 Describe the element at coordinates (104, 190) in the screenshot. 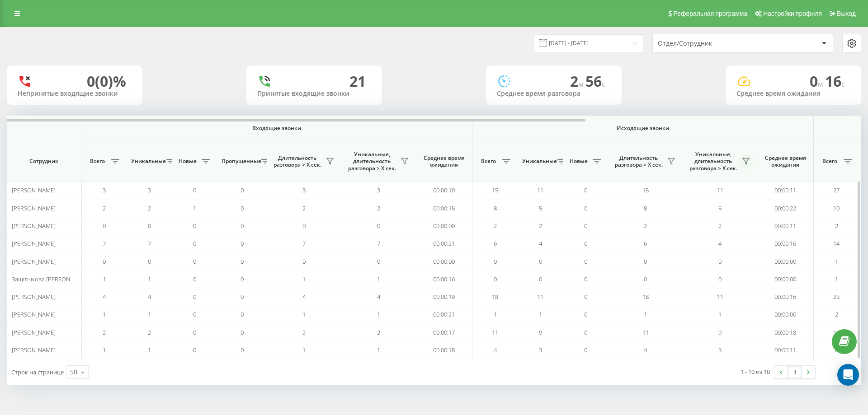

I see `span: 3` at that location.